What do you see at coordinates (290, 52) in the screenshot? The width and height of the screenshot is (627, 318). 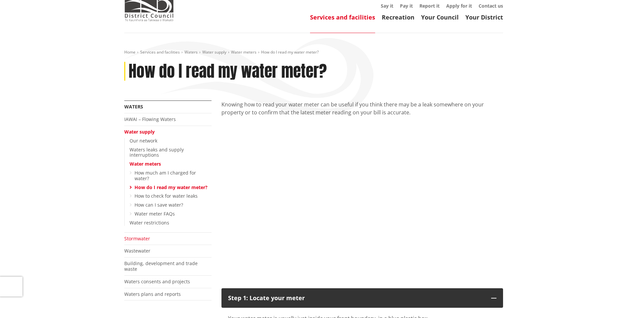 I see `span: How do I read my water meter?` at bounding box center [290, 52].